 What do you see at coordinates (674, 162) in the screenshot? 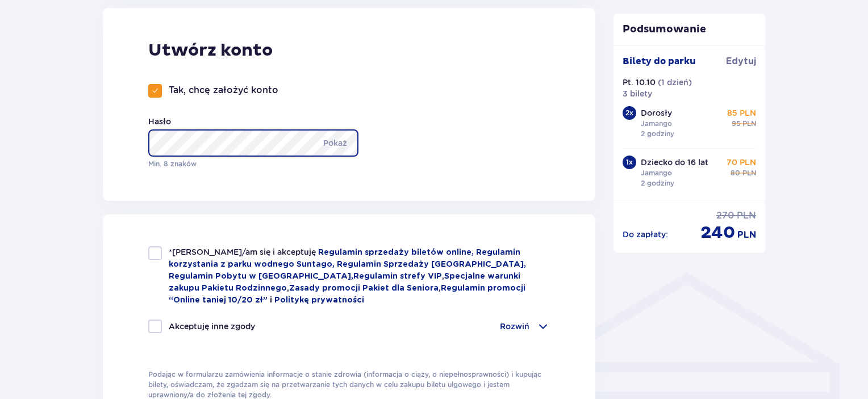
I see `p: Dziecko do 16 lat` at bounding box center [674, 162].